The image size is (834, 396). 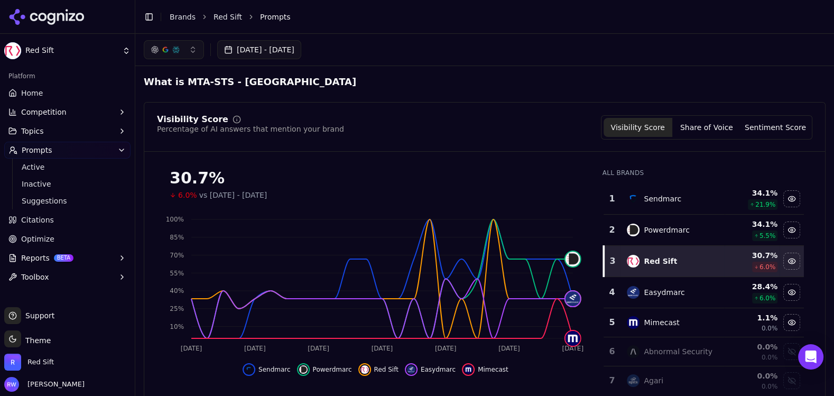 What do you see at coordinates (612, 322) in the screenshot?
I see `div: 5` at bounding box center [612, 322].